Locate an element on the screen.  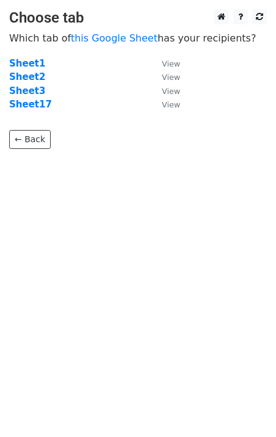
p: Which tab of has your recipients? is located at coordinates (138, 38).